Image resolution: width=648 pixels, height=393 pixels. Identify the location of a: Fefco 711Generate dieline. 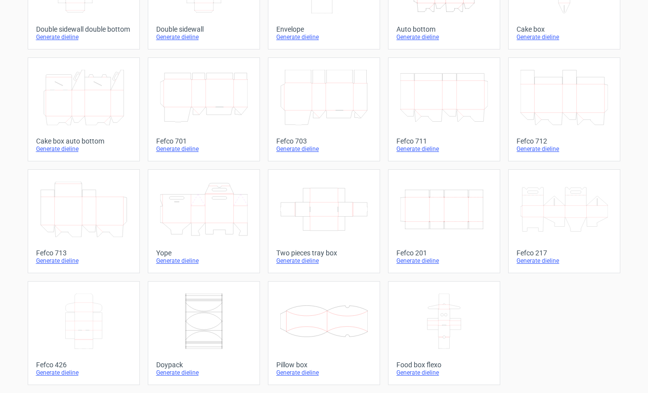
(444, 109).